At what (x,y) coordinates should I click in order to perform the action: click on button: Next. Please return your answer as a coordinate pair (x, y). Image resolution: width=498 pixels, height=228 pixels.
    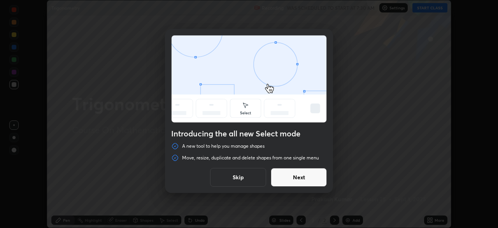
    Looking at the image, I should click on (299, 177).